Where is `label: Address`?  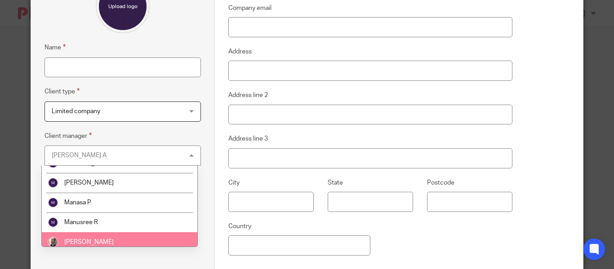
label: Address is located at coordinates (240, 52).